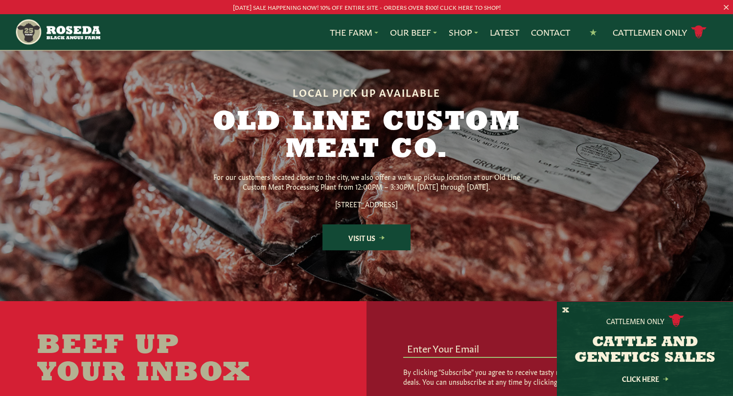  I want to click on img: https://roseda.com/wp-content/uploads/2021/05/roseda-25-header.png, so click(57, 32).